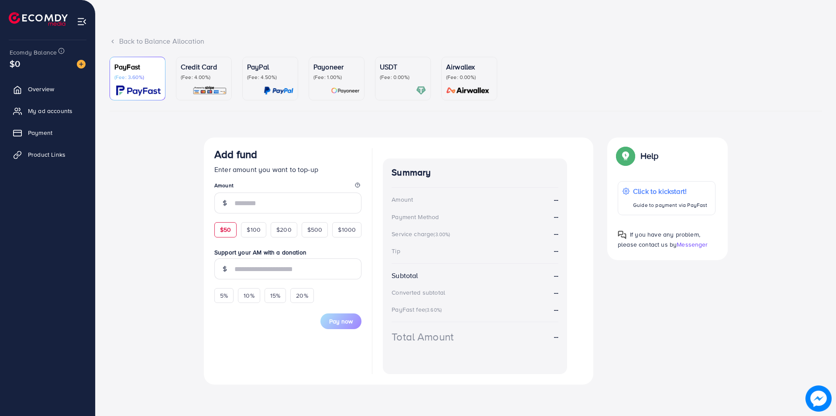  What do you see at coordinates (38, 19) in the screenshot?
I see `img: logo` at bounding box center [38, 19].